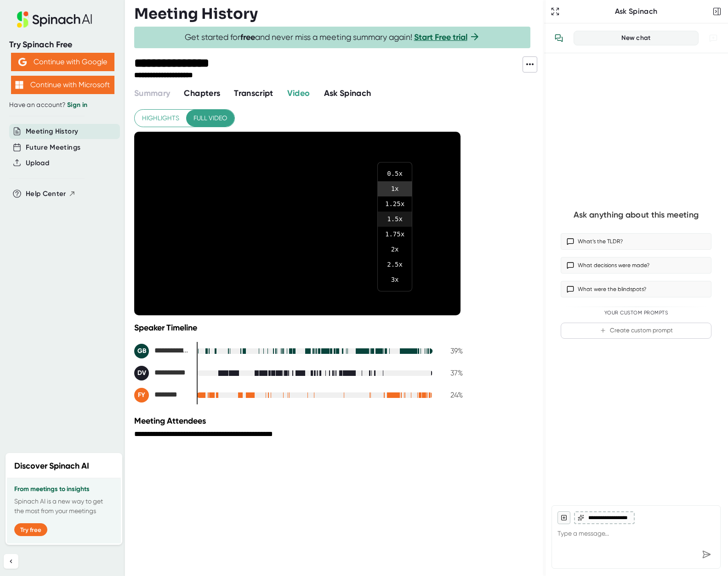 The image size is (728, 576). Describe the element at coordinates (395, 204) in the screenshot. I see `li: 1.25 x` at that location.